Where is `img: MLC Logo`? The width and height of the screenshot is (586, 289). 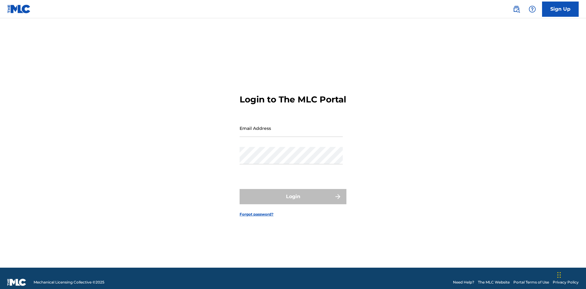
img: MLC Logo is located at coordinates (19, 9).